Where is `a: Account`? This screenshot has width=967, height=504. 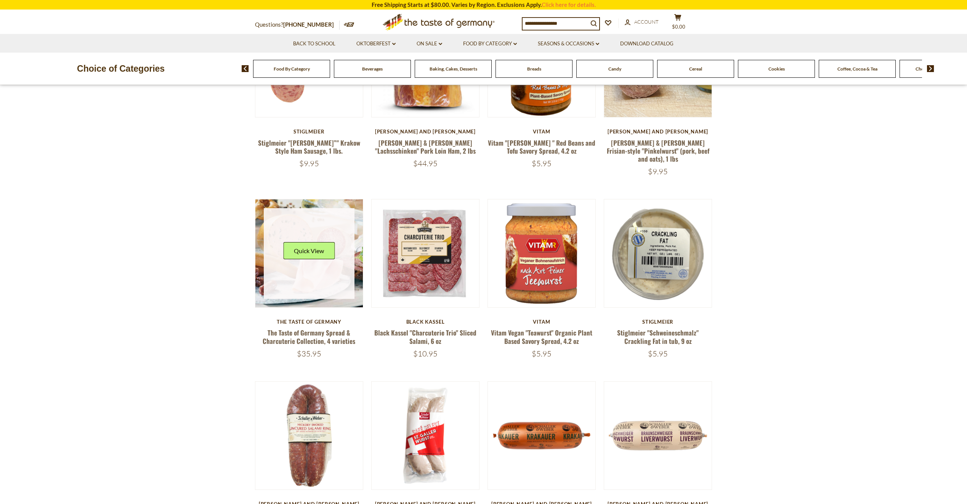
a: Account is located at coordinates (641, 22).